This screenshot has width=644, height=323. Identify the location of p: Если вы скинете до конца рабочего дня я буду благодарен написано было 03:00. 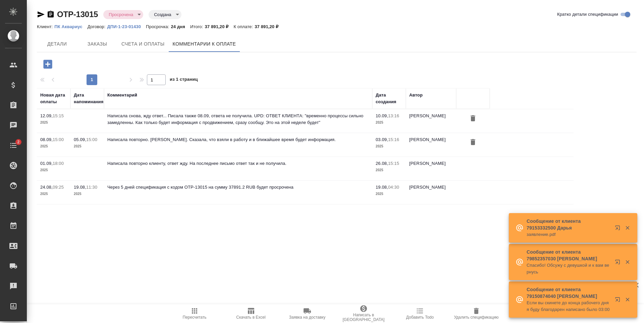
(569, 306).